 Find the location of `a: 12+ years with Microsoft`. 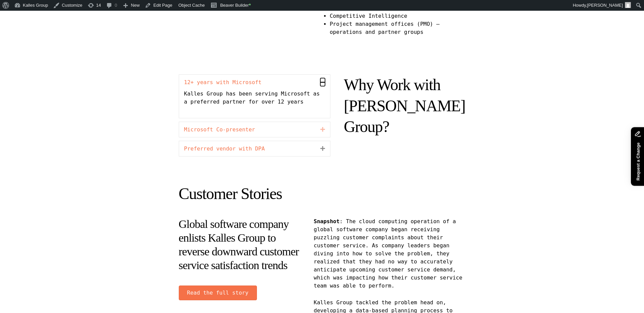

a: 12+ years with Microsoft is located at coordinates (251, 82).